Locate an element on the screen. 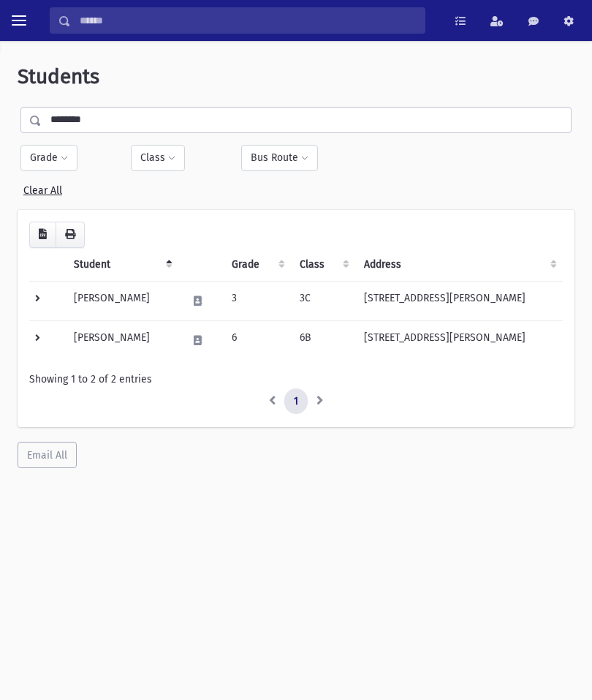  th: Grade: activate to sort column ascending is located at coordinates (257, 265).